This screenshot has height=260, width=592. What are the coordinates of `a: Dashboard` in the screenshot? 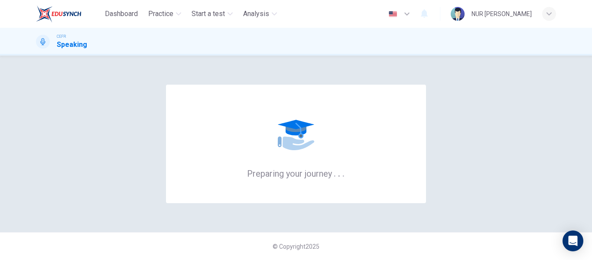 It's located at (121, 14).